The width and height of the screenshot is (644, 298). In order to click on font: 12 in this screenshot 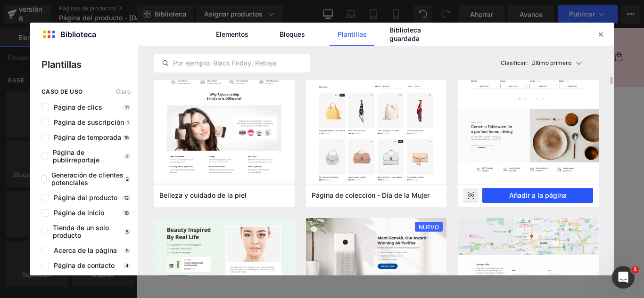, I will do `click(126, 198)`.